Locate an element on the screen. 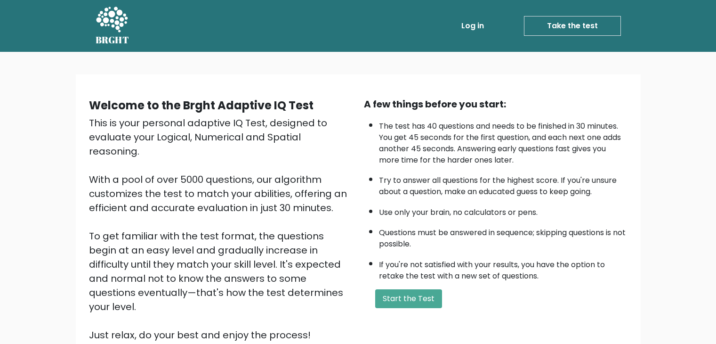 Image resolution: width=716 pixels, height=344 pixels. li: Questions must be answered in sequence; skipping questions is not possible. is located at coordinates (503, 236).